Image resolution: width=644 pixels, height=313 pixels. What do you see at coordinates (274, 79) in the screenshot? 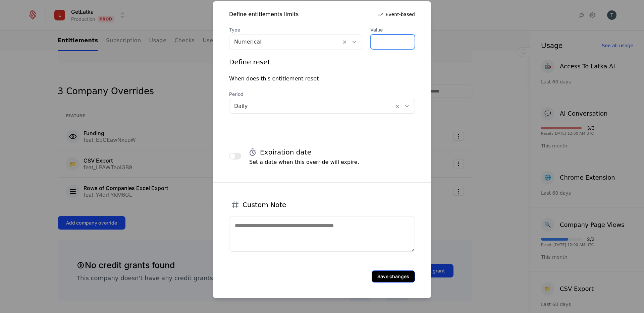
I see `div: When does this entitlement reset` at bounding box center [274, 79].